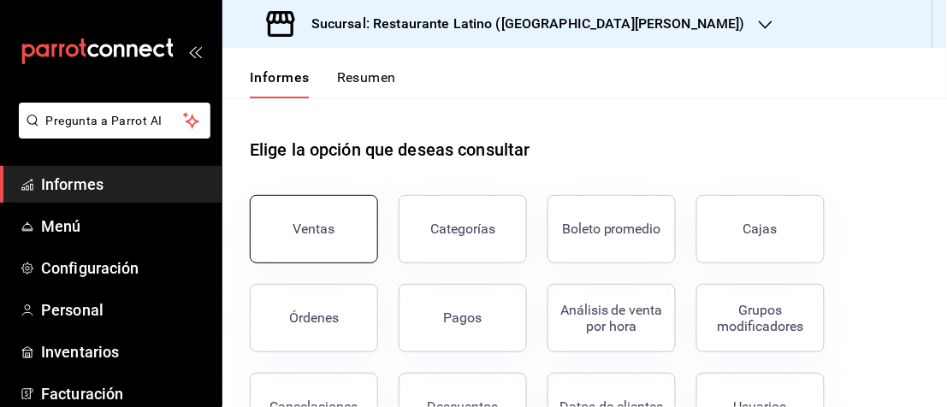 This screenshot has height=407, width=947. Describe the element at coordinates (80, 351) in the screenshot. I see `font: Inventarios` at that location.